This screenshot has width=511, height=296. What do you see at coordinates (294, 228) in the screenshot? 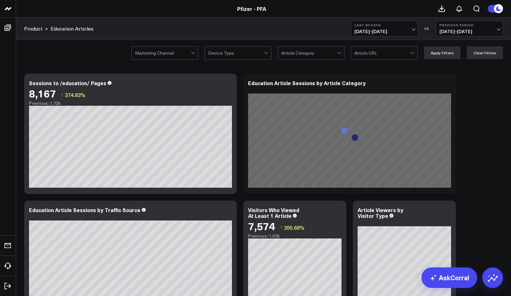
I see `span: 395.68%` at bounding box center [294, 228].